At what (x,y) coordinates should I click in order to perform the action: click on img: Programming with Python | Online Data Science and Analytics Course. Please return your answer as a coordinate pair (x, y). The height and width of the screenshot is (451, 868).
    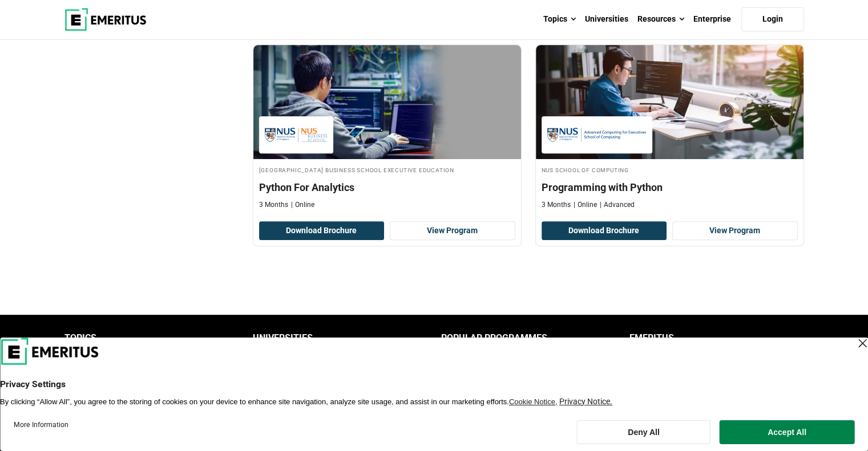
    Looking at the image, I should click on (670, 102).